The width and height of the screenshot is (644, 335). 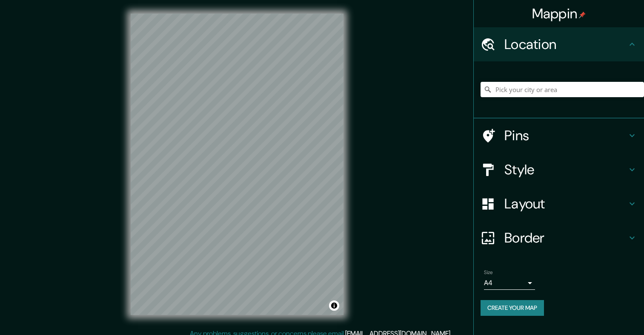 What do you see at coordinates (565, 238) in the screenshot?
I see `h4: Border` at bounding box center [565, 238].